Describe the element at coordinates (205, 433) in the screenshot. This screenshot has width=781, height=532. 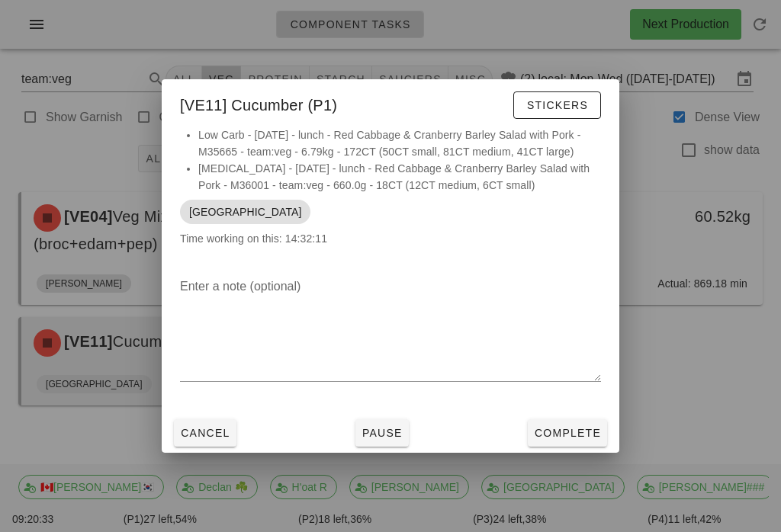
I see `span: Cancel` at that location.